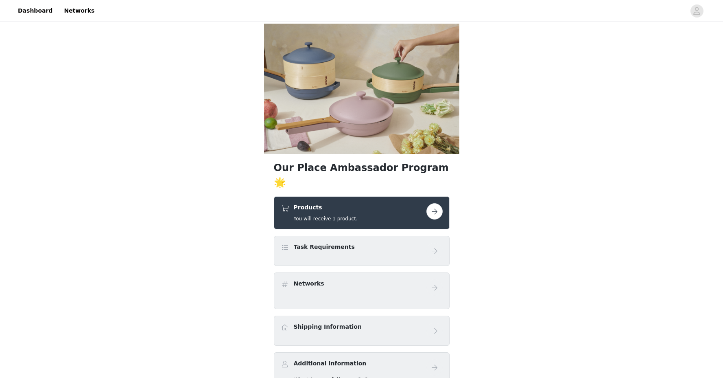 The height and width of the screenshot is (378, 723). What do you see at coordinates (328, 327) in the screenshot?
I see `h4: Shipping Information` at bounding box center [328, 327].